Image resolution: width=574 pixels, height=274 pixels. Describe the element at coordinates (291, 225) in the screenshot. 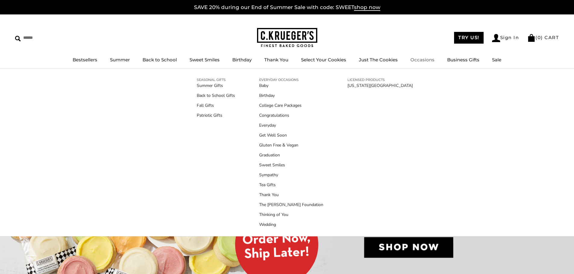

I see `a: Wedding` at that location.